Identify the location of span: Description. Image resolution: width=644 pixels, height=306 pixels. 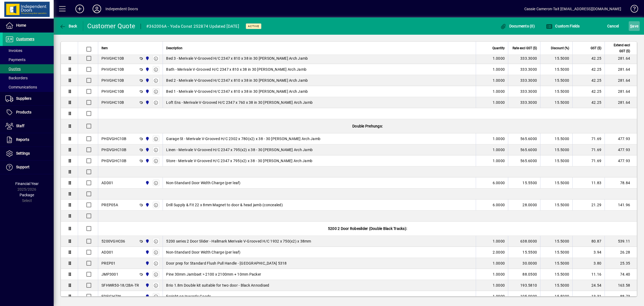
(174, 48).